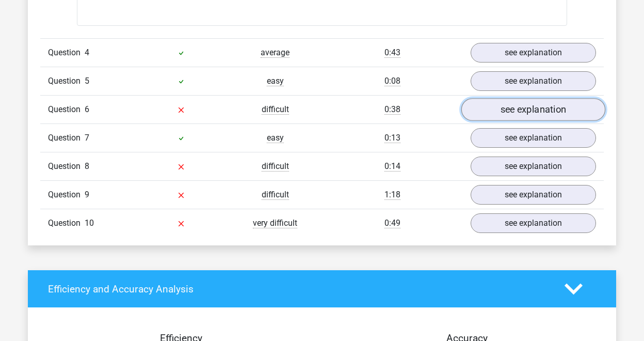 The height and width of the screenshot is (341, 644). Describe the element at coordinates (392, 223) in the screenshot. I see `span: 0:49` at that location.